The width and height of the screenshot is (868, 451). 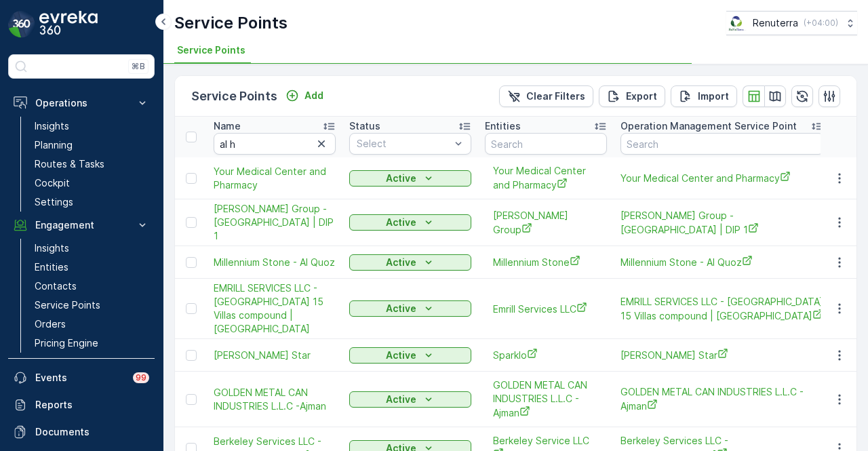 I want to click on p: Contacts, so click(x=56, y=286).